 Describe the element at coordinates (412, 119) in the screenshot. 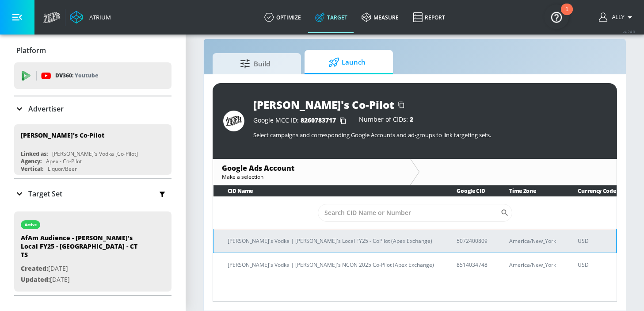

I see `span: 2` at that location.